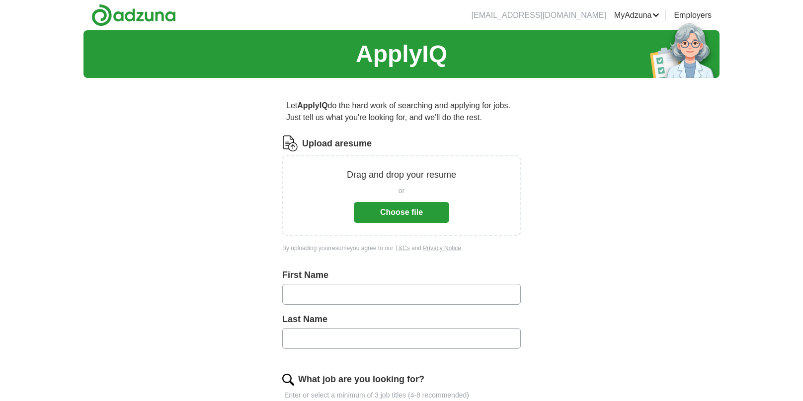  I want to click on label: Last Name, so click(401, 319).